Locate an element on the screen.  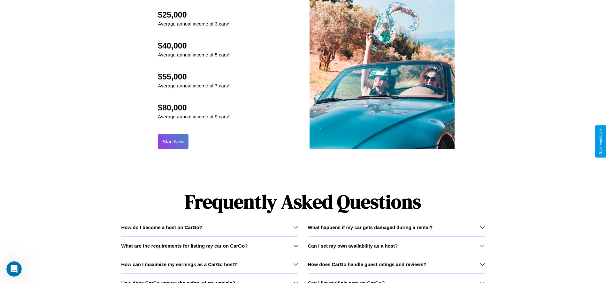
p: Average annual income of 7 cars* is located at coordinates (194, 86).